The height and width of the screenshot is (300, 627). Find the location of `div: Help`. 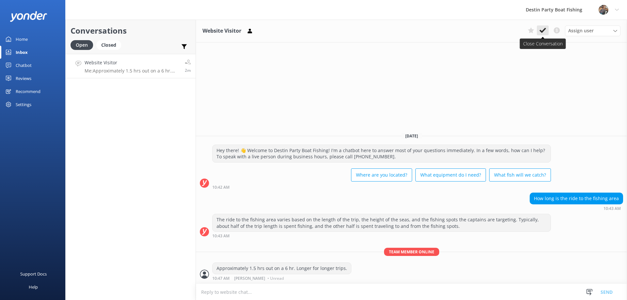

div: Help is located at coordinates (33, 287).